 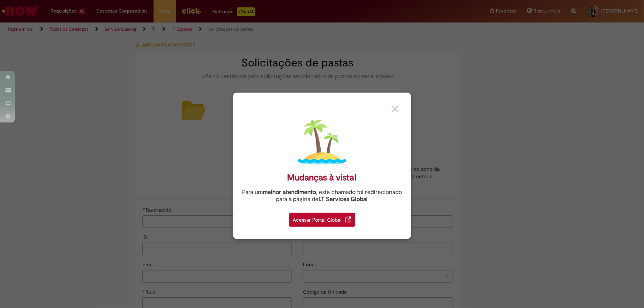 What do you see at coordinates (322, 142) in the screenshot?
I see `img: island.png` at bounding box center [322, 142].